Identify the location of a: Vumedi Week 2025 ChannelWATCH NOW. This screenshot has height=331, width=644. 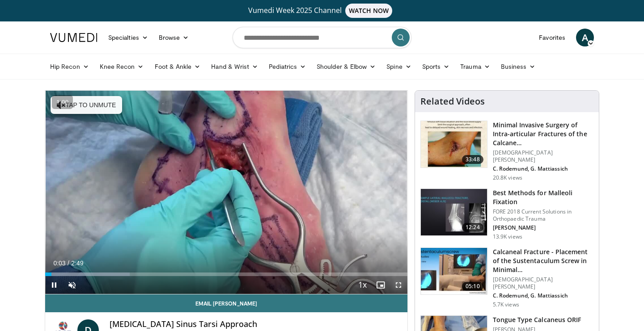
(322, 11).